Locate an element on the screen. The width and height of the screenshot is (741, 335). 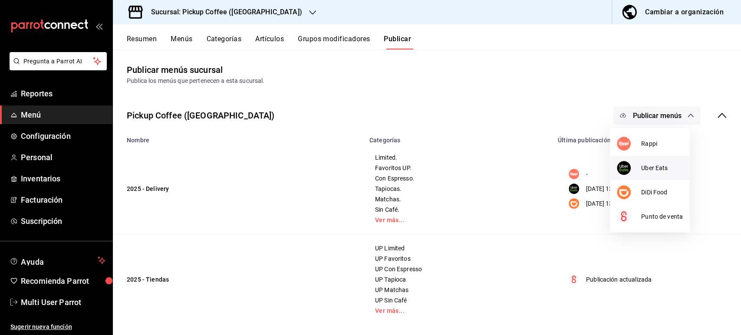
span: Punto de venta is located at coordinates (662, 217).